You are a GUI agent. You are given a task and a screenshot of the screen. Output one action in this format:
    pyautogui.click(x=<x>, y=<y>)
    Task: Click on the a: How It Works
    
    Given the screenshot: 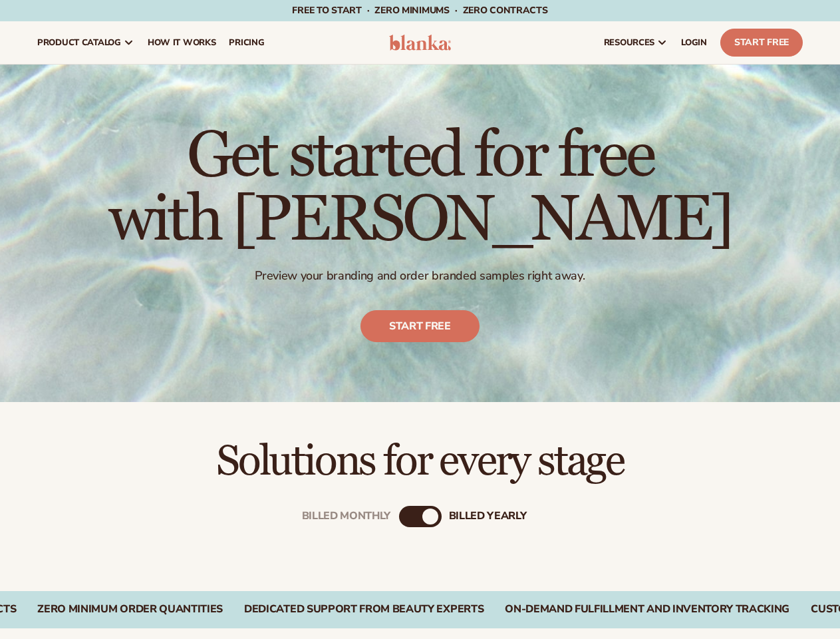 What is the action you would take?
    pyautogui.click(x=181, y=43)
    